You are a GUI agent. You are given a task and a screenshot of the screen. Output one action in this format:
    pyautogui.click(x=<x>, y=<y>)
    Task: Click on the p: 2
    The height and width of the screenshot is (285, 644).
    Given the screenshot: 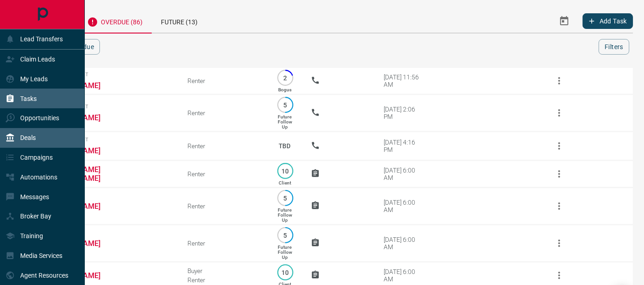 What is the action you would take?
    pyautogui.click(x=285, y=78)
    